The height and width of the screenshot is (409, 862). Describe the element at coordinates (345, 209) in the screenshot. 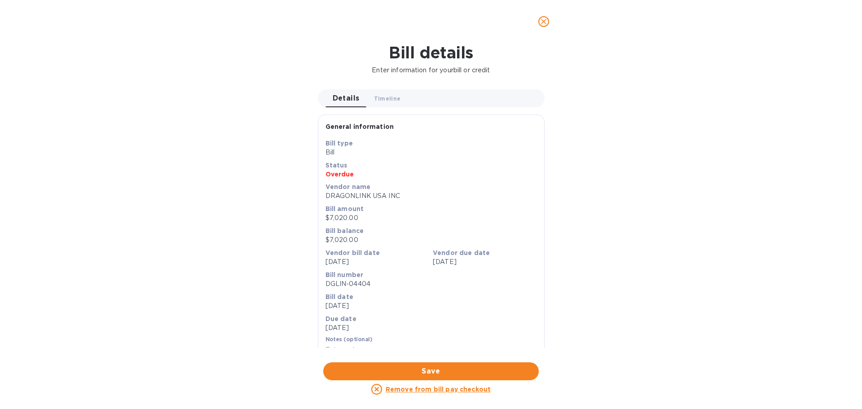

I see `b: Bill amount` at that location.